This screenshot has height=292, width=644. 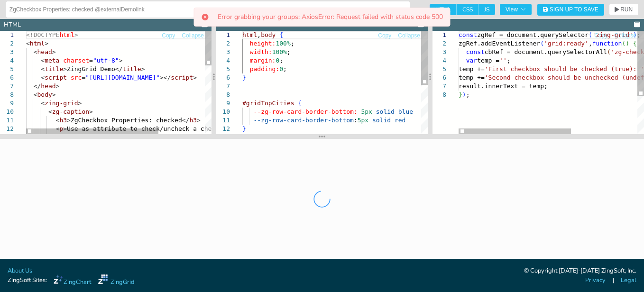 What do you see at coordinates (76, 60) in the screenshot?
I see `span: charset` at bounding box center [76, 60].